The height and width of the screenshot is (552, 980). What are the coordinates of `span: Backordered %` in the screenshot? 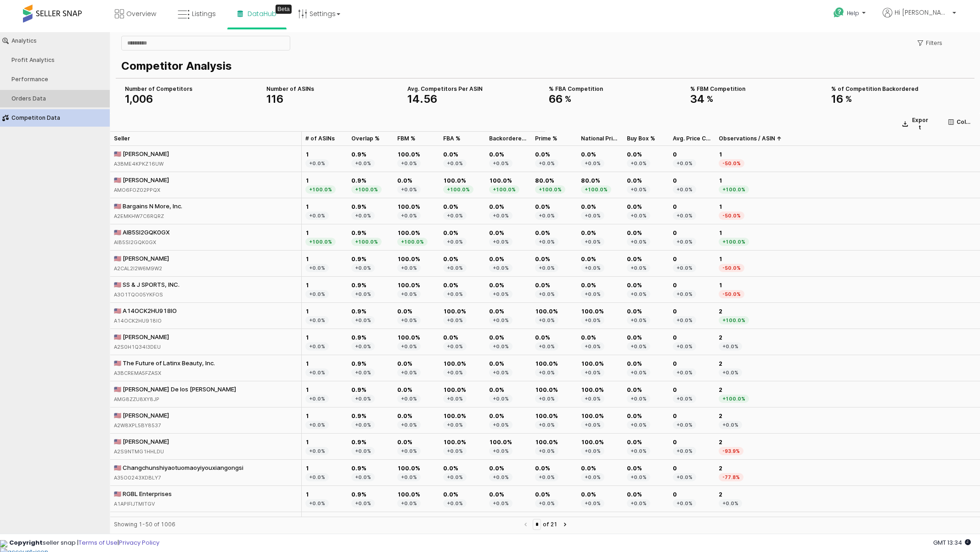 It's located at (508, 106).